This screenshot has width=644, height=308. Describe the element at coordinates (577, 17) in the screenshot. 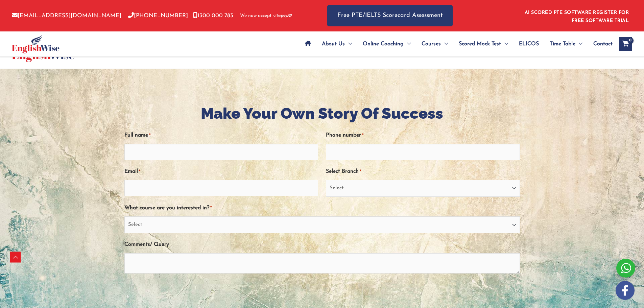

I see `a: AI SCORED PTE SOFTWARE REGISTER FOR FREE SOFTWARE TRIAL` at that location.